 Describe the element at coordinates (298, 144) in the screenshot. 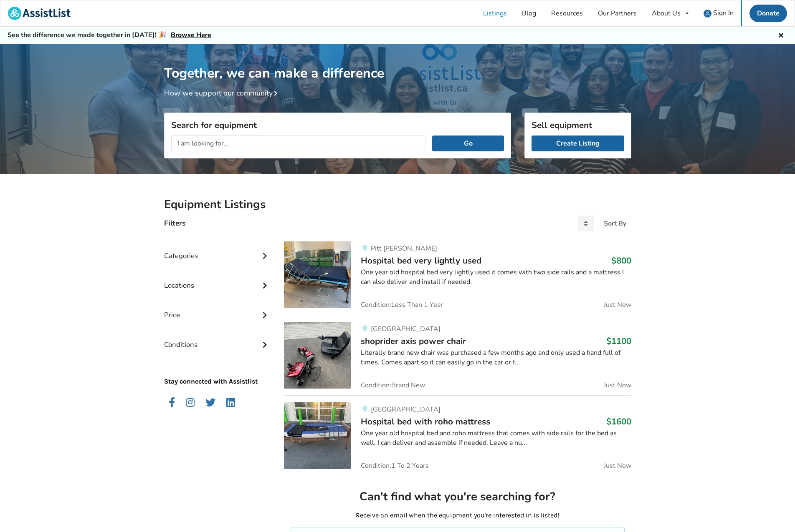

I see `input: I am looking for...` at that location.